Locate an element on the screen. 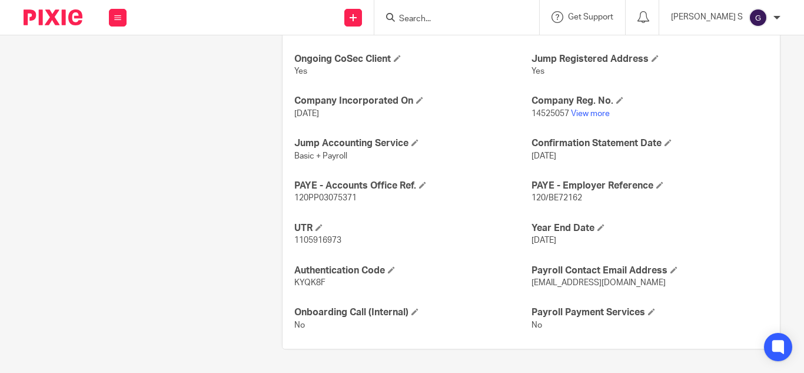  h4: Confirmation Statement Date is located at coordinates (650, 143).